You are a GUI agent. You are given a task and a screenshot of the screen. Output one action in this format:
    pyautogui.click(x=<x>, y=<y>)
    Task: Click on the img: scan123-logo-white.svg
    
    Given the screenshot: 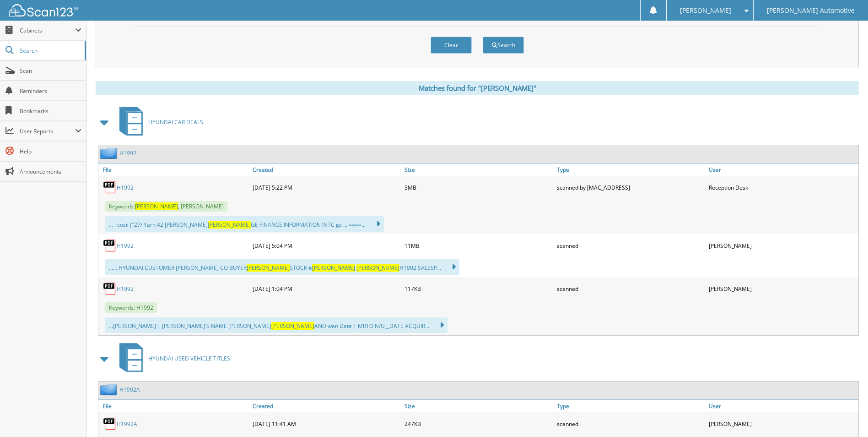 What is the action you would take?
    pyautogui.click(x=44, y=10)
    